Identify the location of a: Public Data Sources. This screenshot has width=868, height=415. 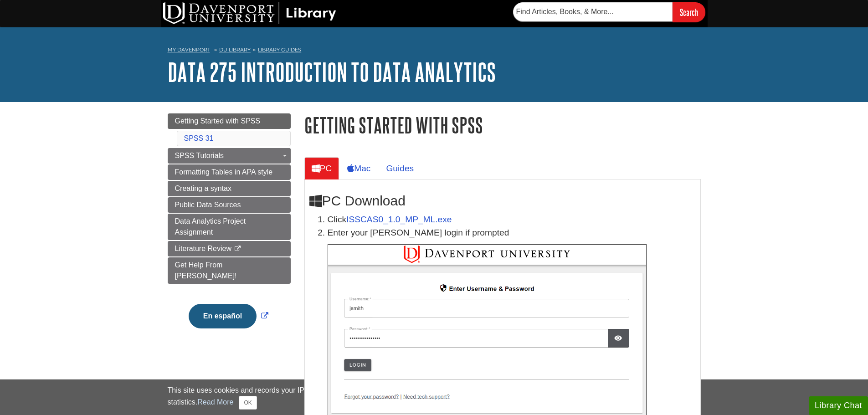
(229, 205).